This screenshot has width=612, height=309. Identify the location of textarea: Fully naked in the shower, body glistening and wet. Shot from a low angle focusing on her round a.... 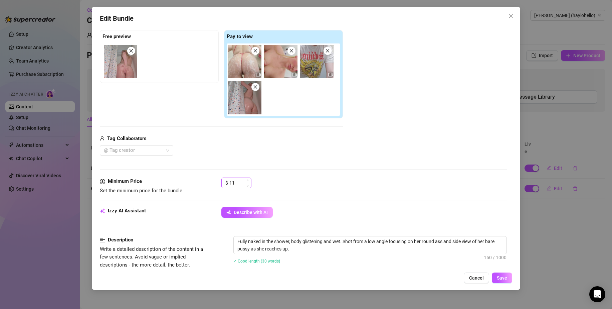
(370, 245).